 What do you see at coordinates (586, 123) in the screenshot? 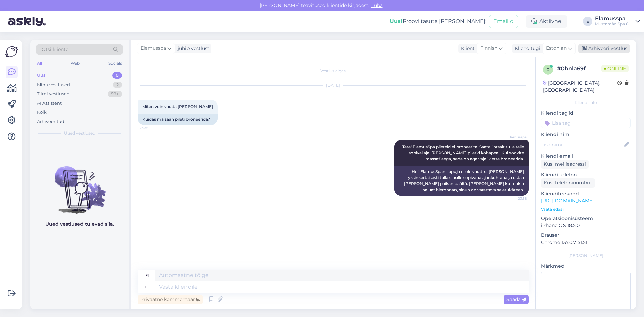
I see `input: Lisa tag` at bounding box center [586, 123].